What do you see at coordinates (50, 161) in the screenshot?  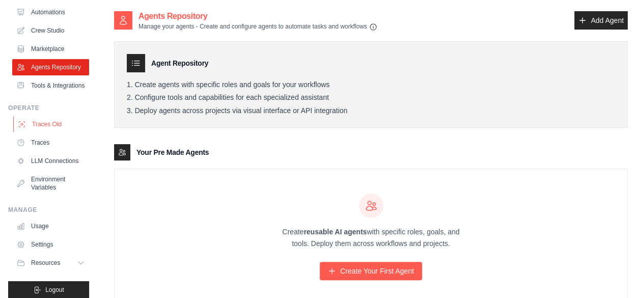 I see `a: LLM Connections` at bounding box center [50, 161].